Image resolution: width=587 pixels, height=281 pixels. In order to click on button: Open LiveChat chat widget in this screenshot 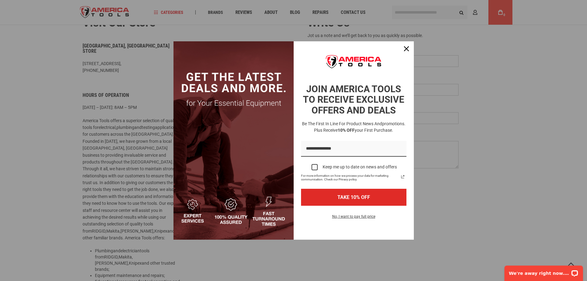, I will do `click(75, 12)`.